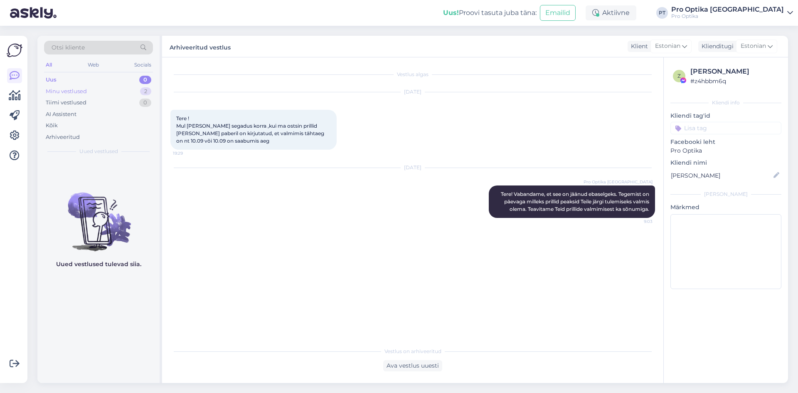 The height and width of the screenshot is (393, 798). Describe the element at coordinates (558, 13) in the screenshot. I see `button: Emailid` at that location.